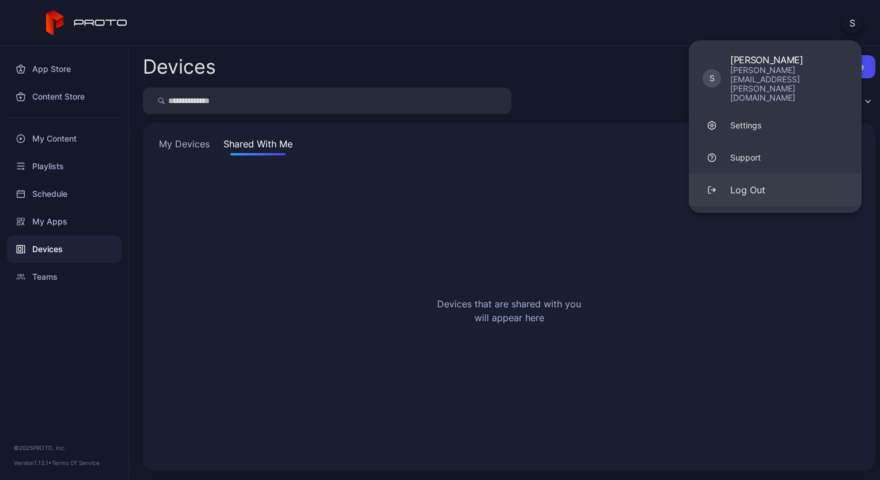 The width and height of the screenshot is (880, 480). I want to click on div: App Store, so click(64, 69).